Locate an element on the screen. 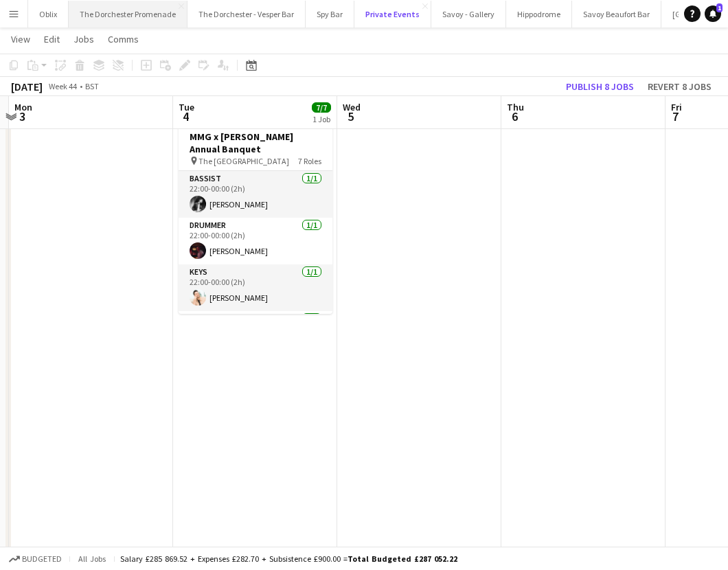  span: Mon is located at coordinates (24, 107).